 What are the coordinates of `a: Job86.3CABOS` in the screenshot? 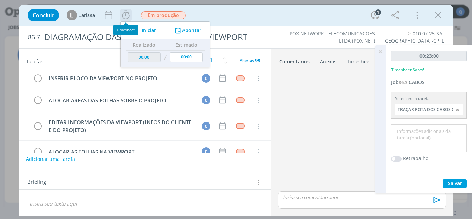 It's located at (408, 82).